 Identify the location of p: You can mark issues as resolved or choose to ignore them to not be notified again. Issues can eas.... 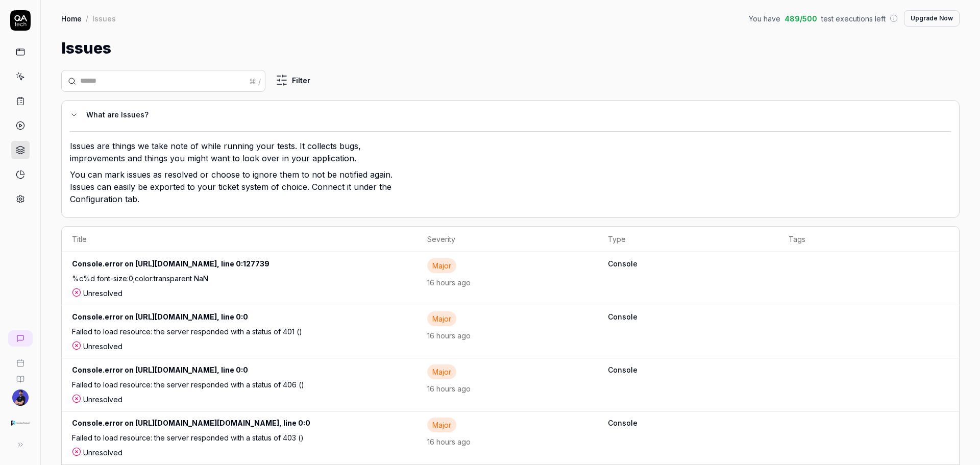
(236, 189).